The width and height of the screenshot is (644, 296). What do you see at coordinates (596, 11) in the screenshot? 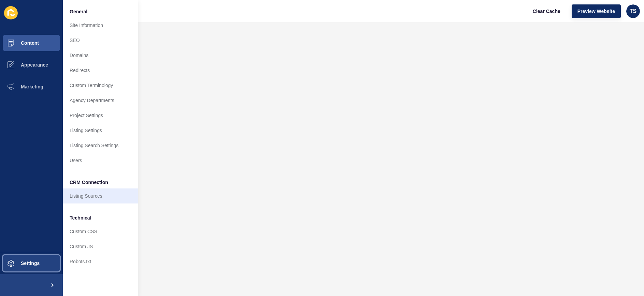
I see `span: Preview Website` at bounding box center [596, 11].